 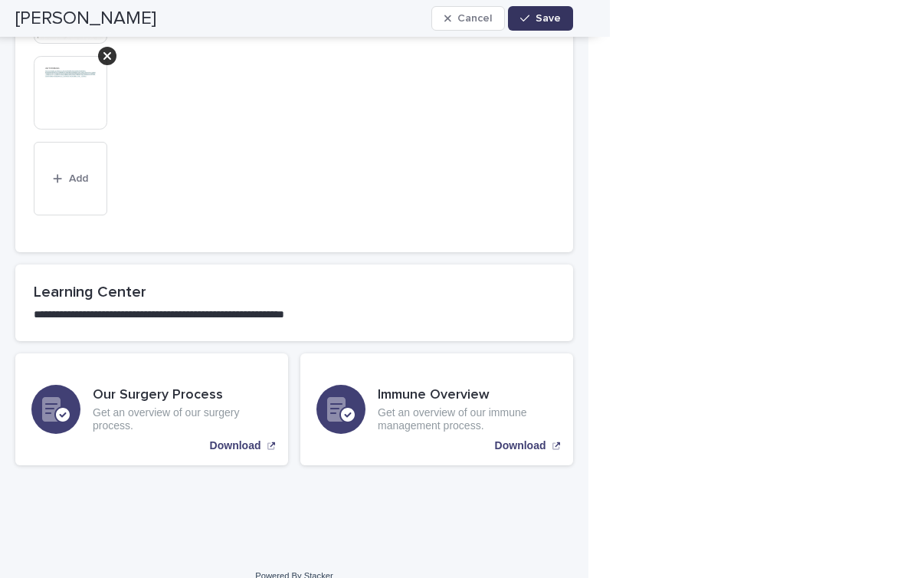 I want to click on button: Add, so click(x=70, y=178).